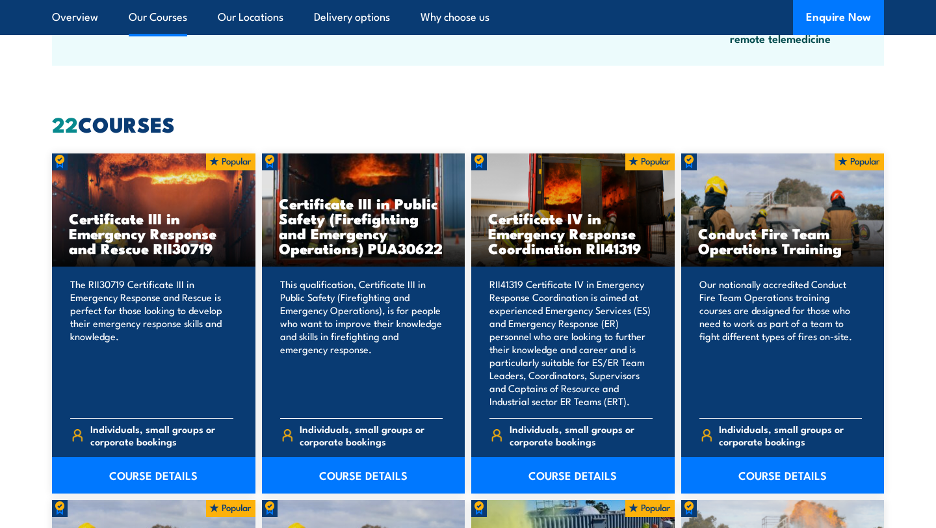  Describe the element at coordinates (781, 343) in the screenshot. I see `p: Our nationally accredited Conduct Fire Team Operations training courses are designed for those wh...` at that location.